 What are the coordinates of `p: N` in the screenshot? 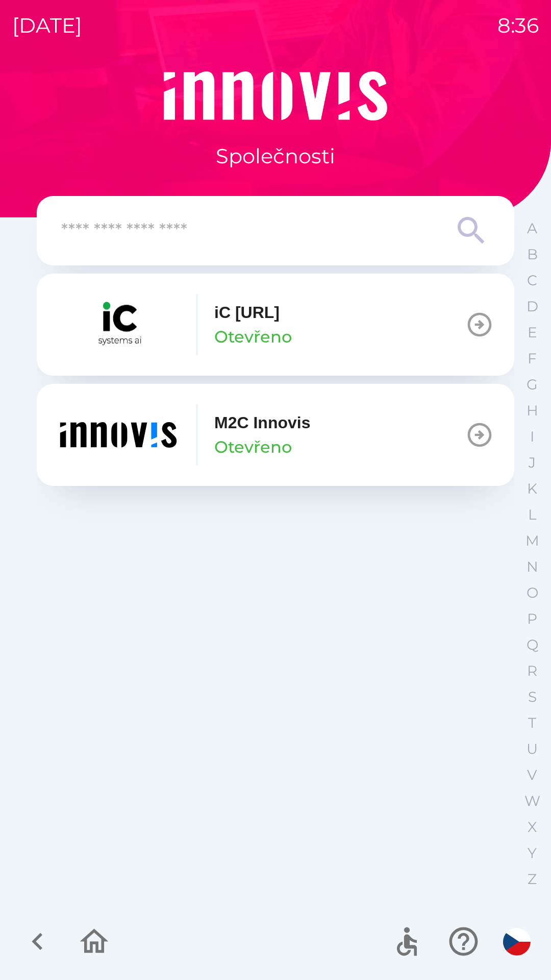 It's located at (532, 567).